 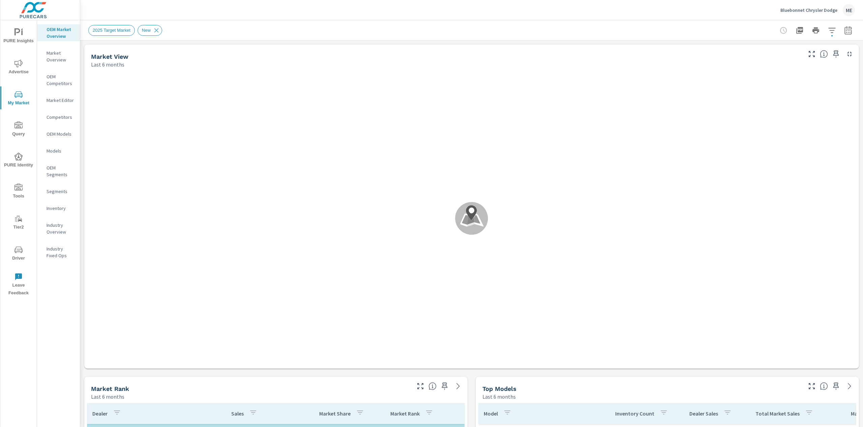 What do you see at coordinates (491, 413) in the screenshot?
I see `p: Model` at bounding box center [491, 413].